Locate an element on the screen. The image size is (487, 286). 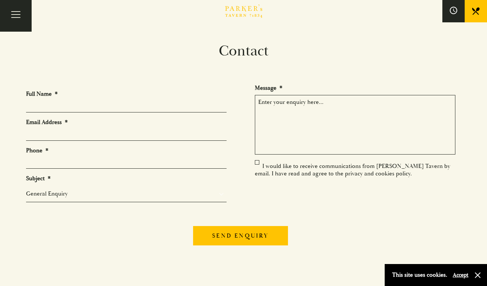
label: Phone is located at coordinates (37, 150).